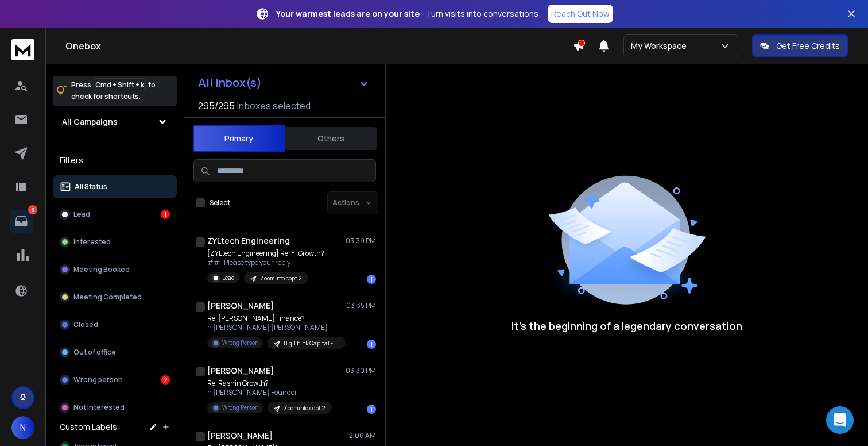 This screenshot has height=446, width=868. Describe the element at coordinates (348, 13) in the screenshot. I see `strong: Your warmest leads are on your site` at that location.